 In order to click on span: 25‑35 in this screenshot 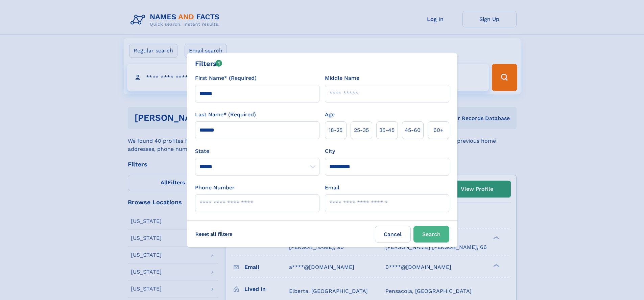, I will do `click(362, 130)`.